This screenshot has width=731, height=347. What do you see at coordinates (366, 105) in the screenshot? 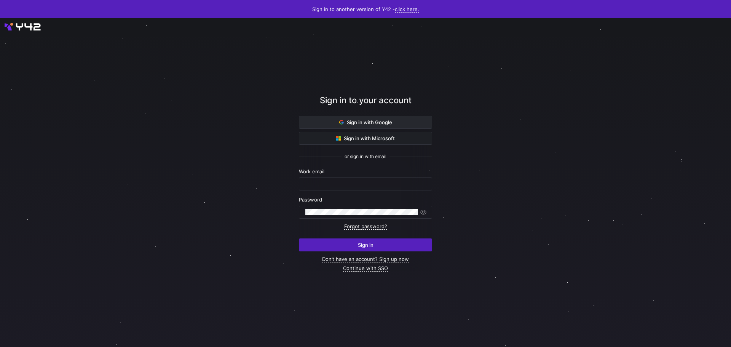
I see `div: Sign in to your account` at bounding box center [366, 105].